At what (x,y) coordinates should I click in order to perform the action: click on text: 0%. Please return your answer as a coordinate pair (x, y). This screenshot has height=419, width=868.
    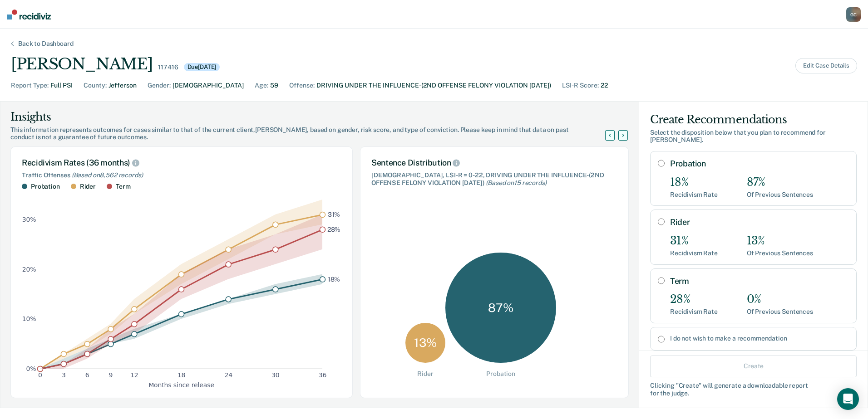
    Looking at the image, I should click on (32, 369).